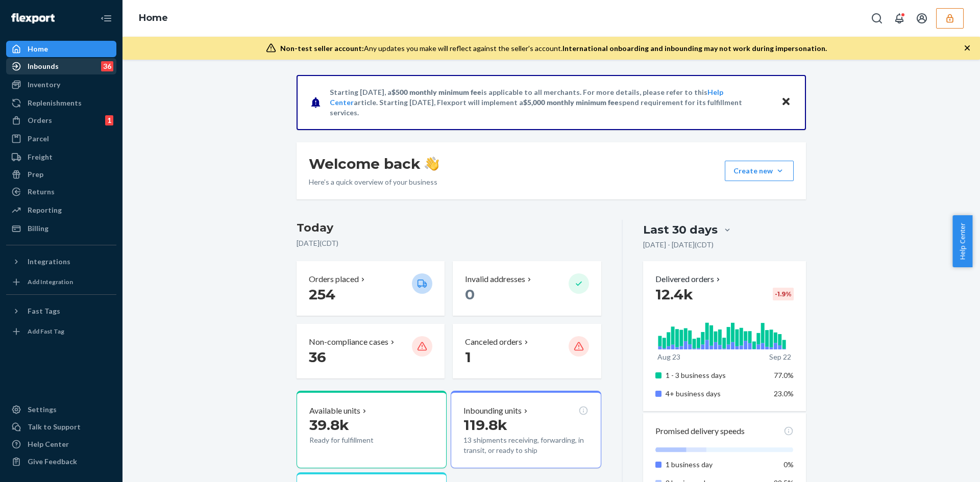 The height and width of the screenshot is (482, 980). What do you see at coordinates (689, 279) in the screenshot?
I see `p: Delivered orders` at bounding box center [689, 279].